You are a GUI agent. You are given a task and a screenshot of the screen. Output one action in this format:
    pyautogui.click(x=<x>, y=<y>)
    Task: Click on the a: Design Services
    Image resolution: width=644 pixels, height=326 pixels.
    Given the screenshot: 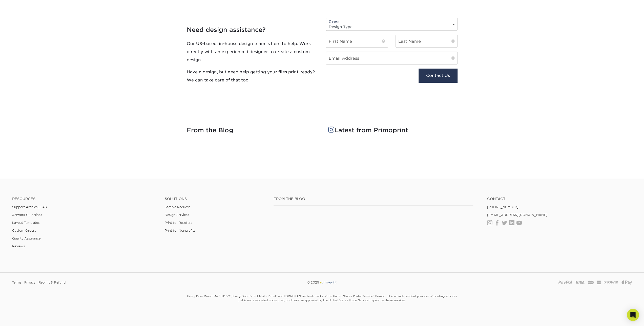 What is the action you would take?
    pyautogui.click(x=177, y=214)
    